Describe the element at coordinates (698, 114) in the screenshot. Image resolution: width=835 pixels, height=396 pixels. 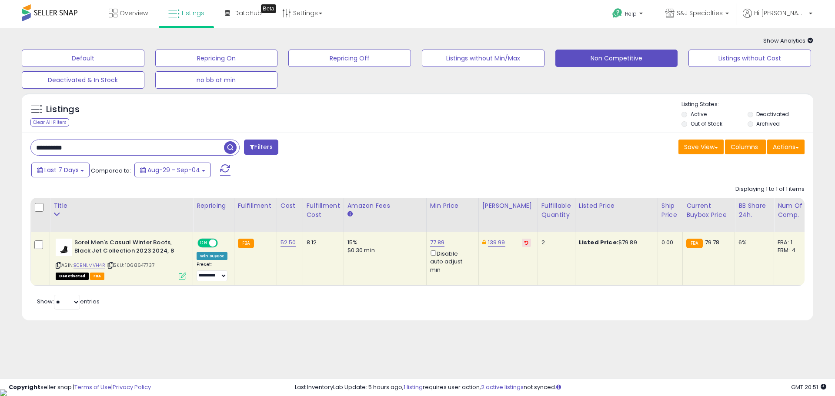
I see `label: Active` at that location.